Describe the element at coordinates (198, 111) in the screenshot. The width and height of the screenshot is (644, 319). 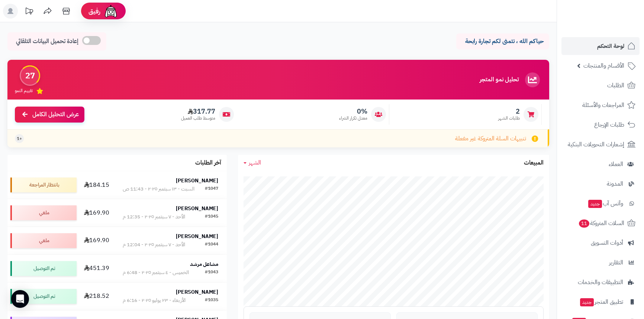
I see `span: 317.77` at that location.